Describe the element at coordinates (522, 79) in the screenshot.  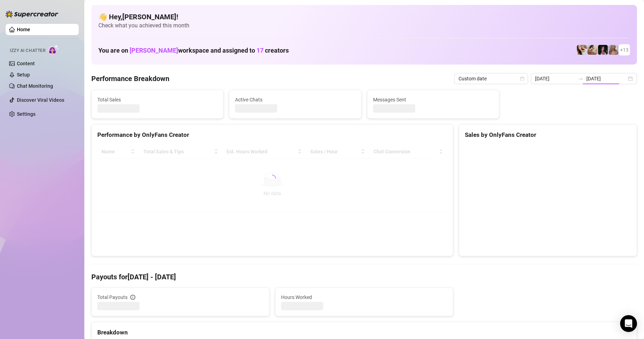
I see `span: calendar` at that location.